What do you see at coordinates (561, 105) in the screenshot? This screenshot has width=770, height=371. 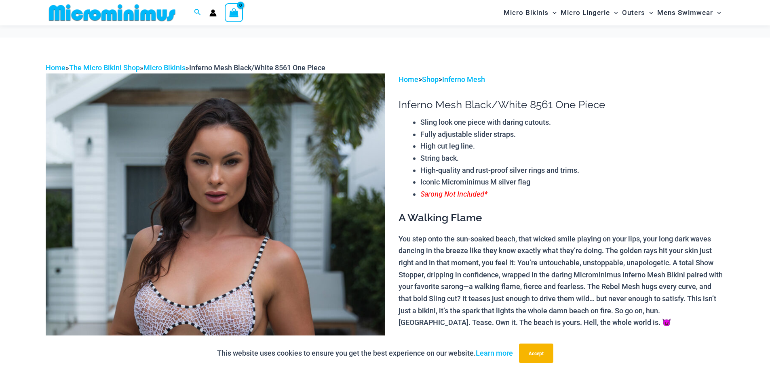 I see `h1: Inferno Mesh Black/White 8561 One Piece` at bounding box center [561, 105].